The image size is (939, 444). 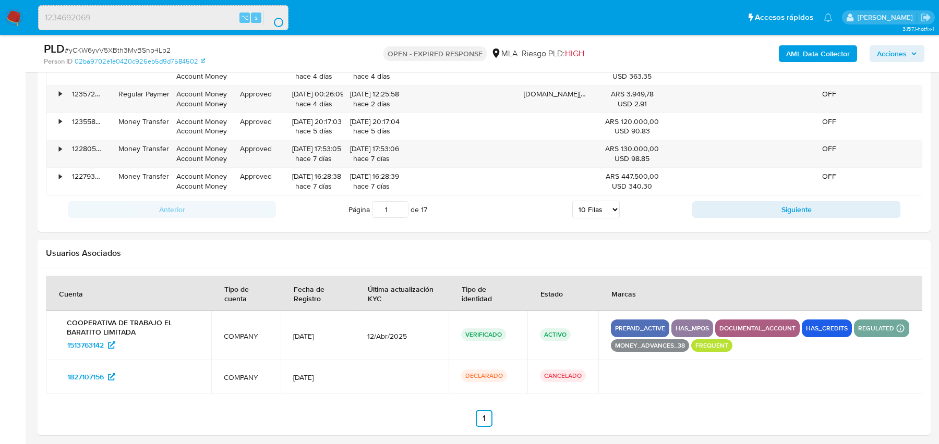 What do you see at coordinates (818, 54) in the screenshot?
I see `b: AML Data Collector` at bounding box center [818, 54].